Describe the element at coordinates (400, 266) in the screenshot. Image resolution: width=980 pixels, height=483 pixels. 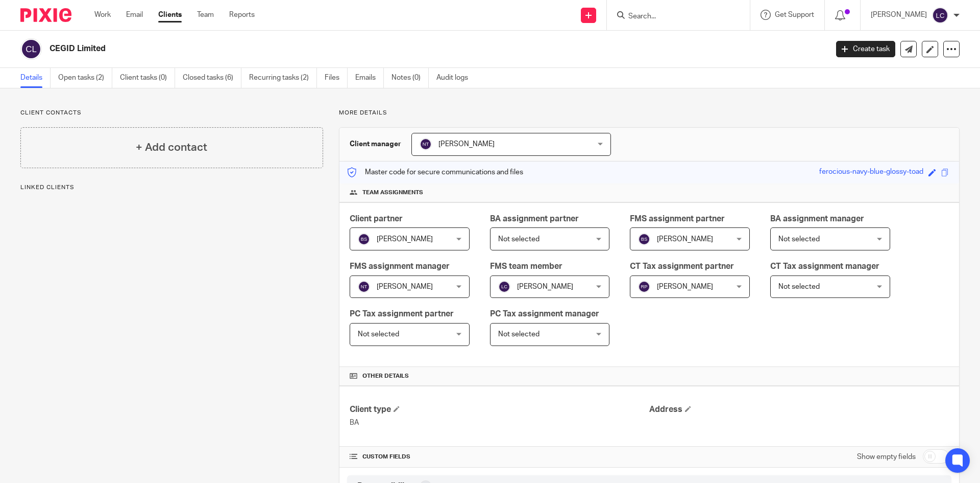
I see `span: FMS assignment manager` at that location.